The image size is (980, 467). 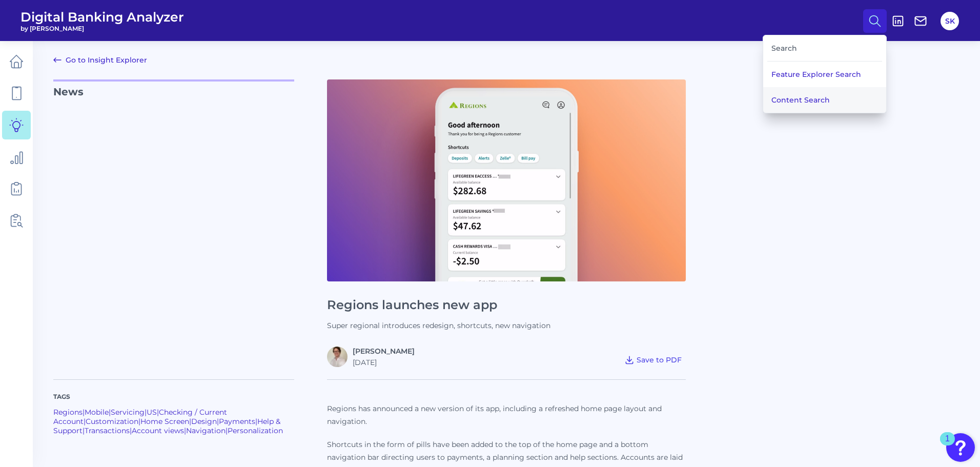 I want to click on button: Save to PDF, so click(x=653, y=359).